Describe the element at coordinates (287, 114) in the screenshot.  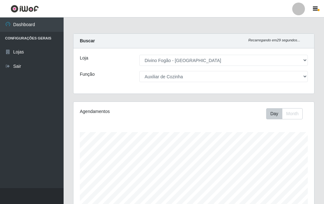
I see `div: Toolbar with button groups` at that location.